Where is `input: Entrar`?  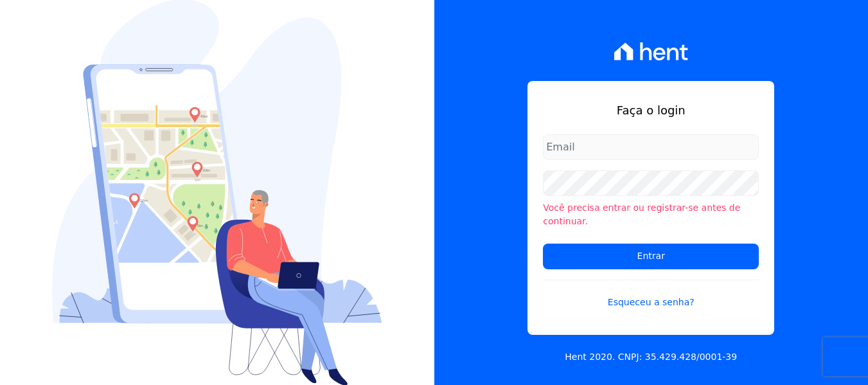
input: Entrar is located at coordinates (651, 256).